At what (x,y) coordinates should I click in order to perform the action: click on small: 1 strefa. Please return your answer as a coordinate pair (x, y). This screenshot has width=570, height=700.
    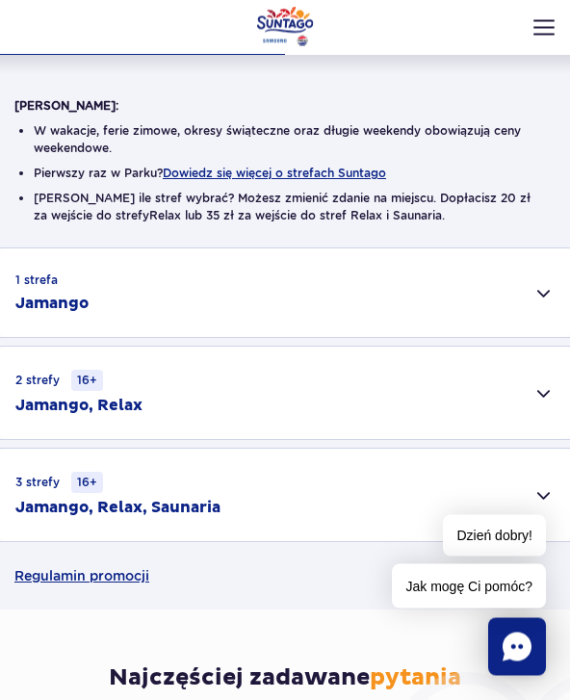
    Looking at the image, I should click on (37, 281).